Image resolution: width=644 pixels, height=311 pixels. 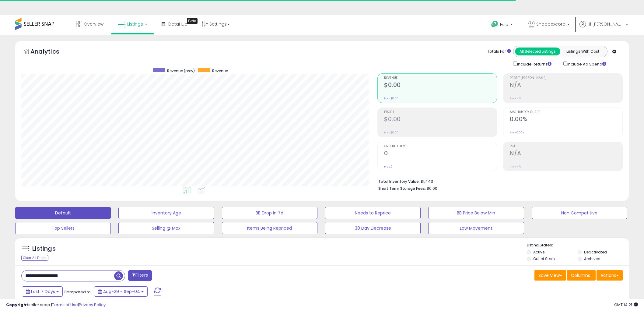 What do you see at coordinates (610, 275) in the screenshot?
I see `button: Actions` at bounding box center [610, 275].